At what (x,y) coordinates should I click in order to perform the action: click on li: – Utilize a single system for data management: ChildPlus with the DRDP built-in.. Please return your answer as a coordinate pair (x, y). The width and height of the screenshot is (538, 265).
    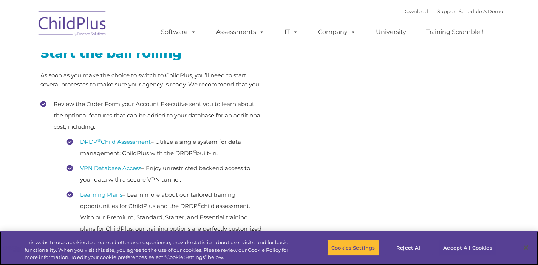
    Looking at the image, I should click on (165, 148).